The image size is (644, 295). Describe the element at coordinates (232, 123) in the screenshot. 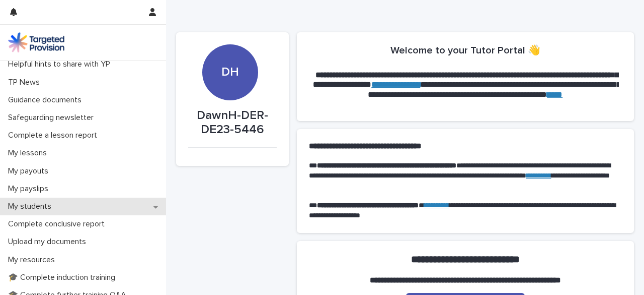

I see `p: DawnH-DER-DE23-5446` at that location.